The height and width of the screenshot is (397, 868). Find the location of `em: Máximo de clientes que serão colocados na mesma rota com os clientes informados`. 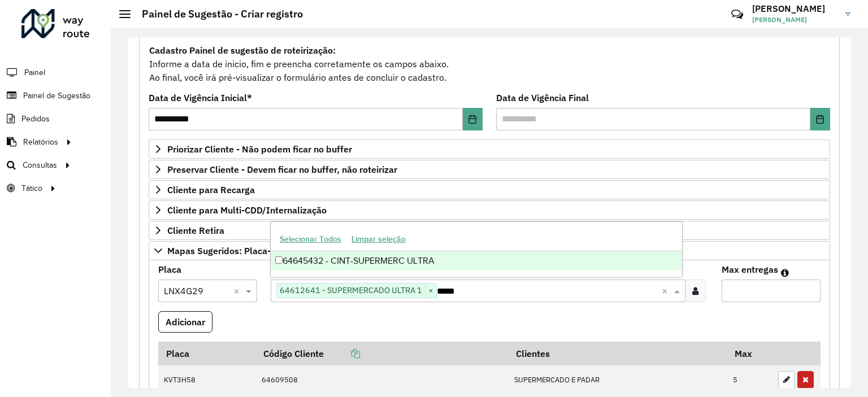

em: Máximo de clientes que serão colocados na mesma rota com os clientes informados is located at coordinates (785, 273).